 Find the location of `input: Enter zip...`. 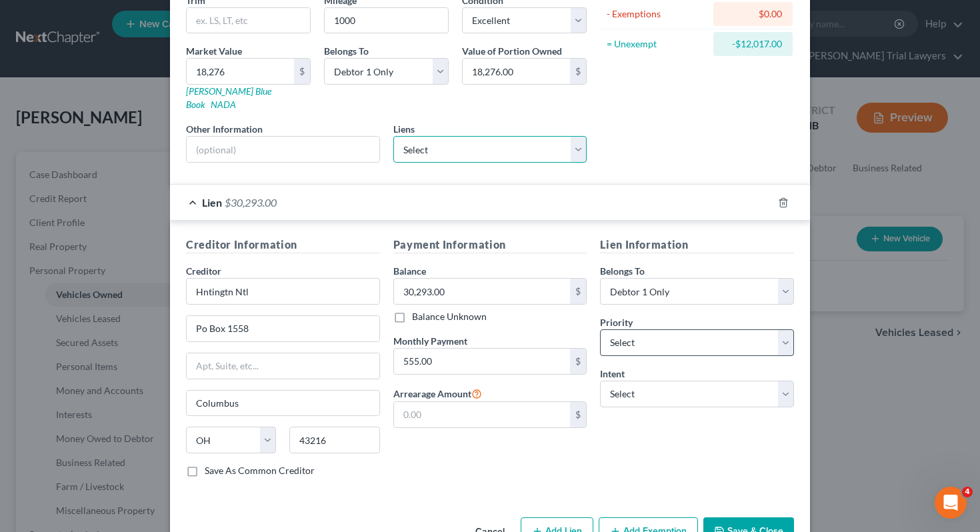

input: Enter zip... is located at coordinates (334, 440).